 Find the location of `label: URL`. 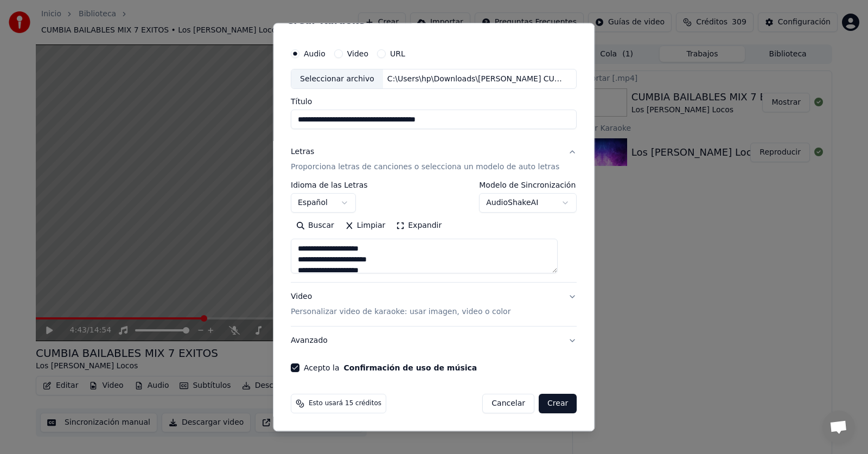

label: URL is located at coordinates (397, 53).